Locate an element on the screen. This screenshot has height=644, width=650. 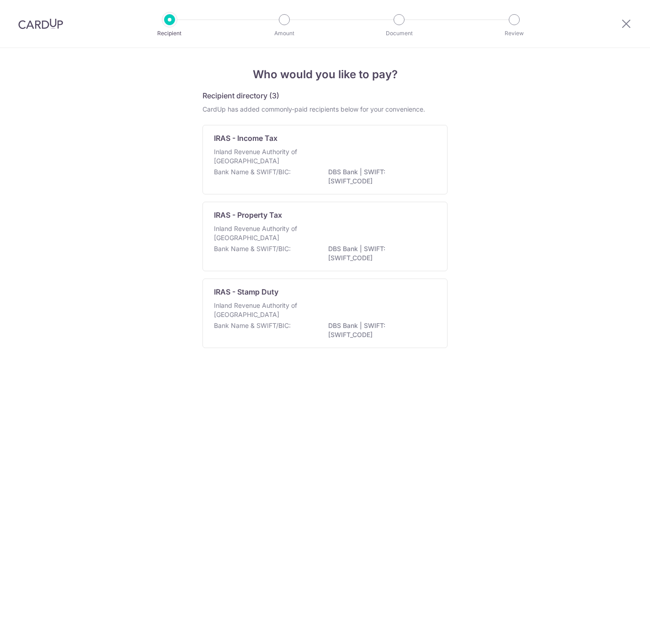
img: CardUp is located at coordinates (41, 24).